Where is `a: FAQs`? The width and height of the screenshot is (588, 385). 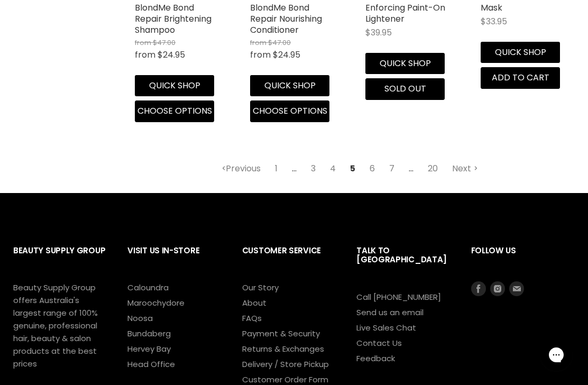 a: FAQs is located at coordinates (252, 318).